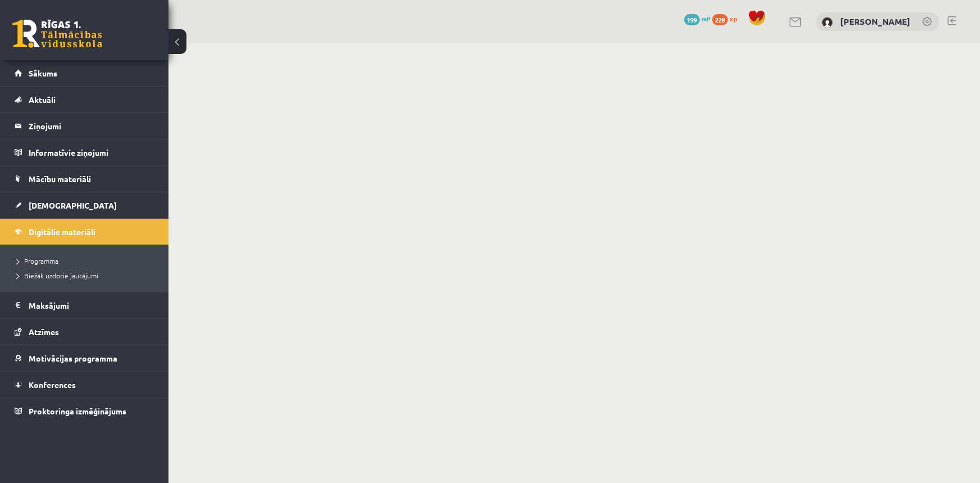 This screenshot has width=980, height=483. I want to click on a: Atzīmes, so click(84, 331).